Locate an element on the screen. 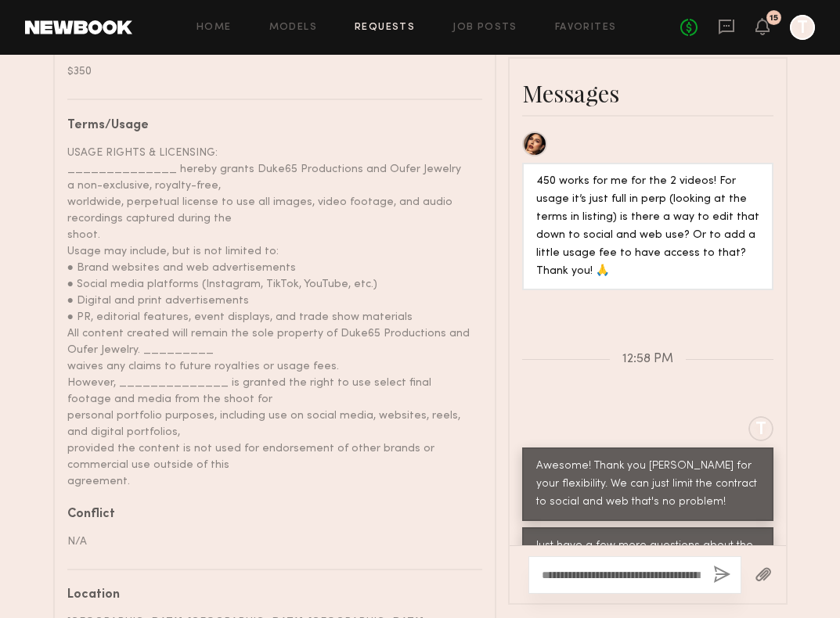  div: Messages is located at coordinates (648, 93).